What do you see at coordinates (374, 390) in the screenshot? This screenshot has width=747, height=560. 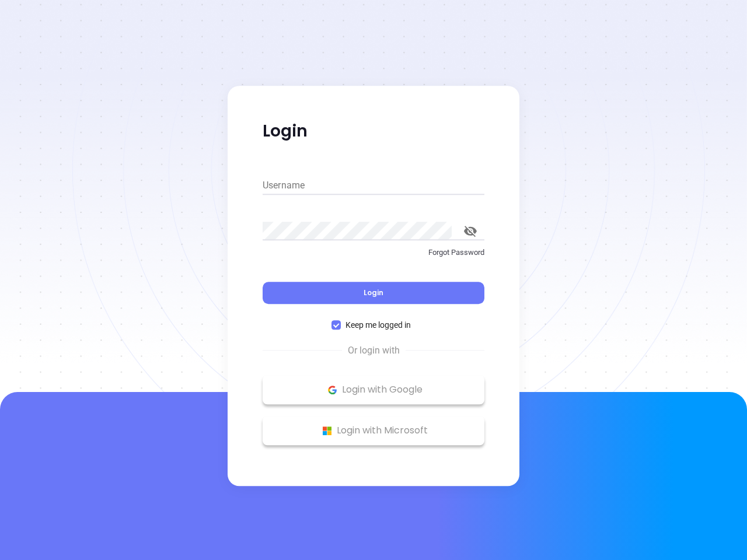 I see `button: Google Logo Login with Google` at bounding box center [374, 390].